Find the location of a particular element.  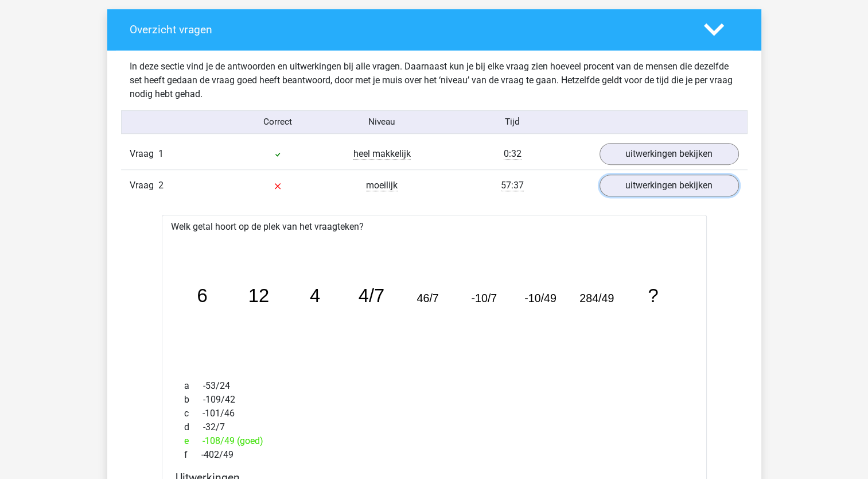

tspan: 46/7 is located at coordinates (428, 298).